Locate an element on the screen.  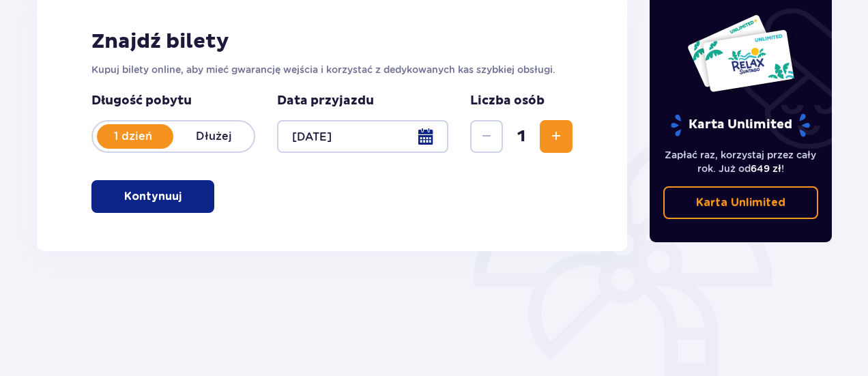
p: Kontynuuj is located at coordinates (153, 196).